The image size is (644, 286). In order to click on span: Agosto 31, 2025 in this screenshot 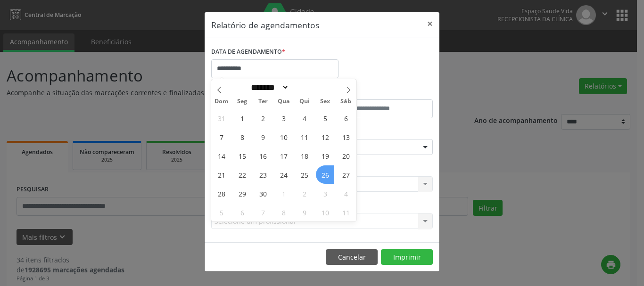, I will do `click(221, 118)`.